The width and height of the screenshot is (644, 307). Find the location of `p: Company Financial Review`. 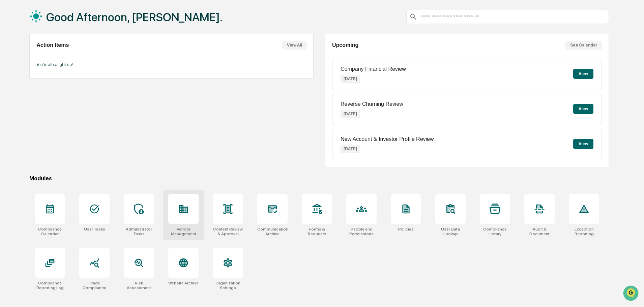

p: Company Financial Review is located at coordinates (373, 69).